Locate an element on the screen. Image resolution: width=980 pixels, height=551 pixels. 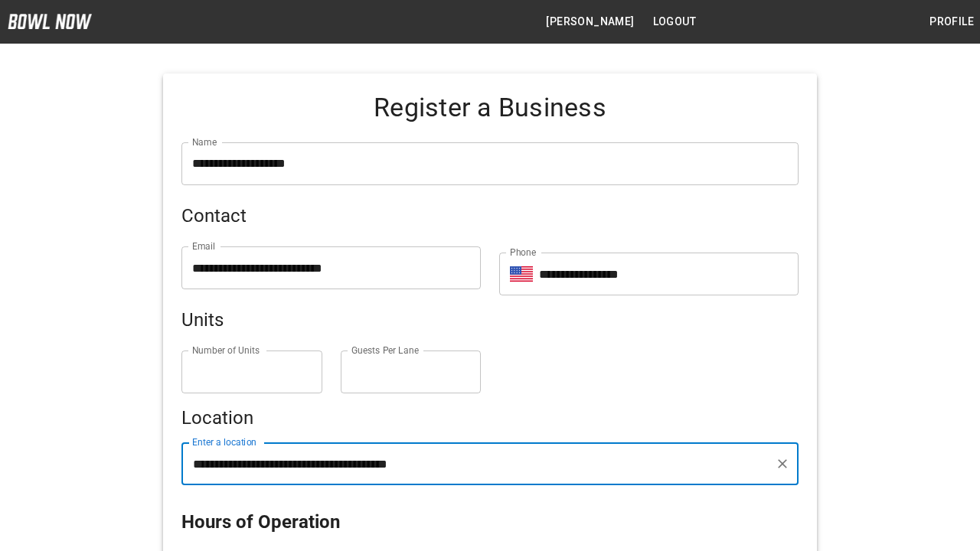
h5: Location is located at coordinates (489, 418).